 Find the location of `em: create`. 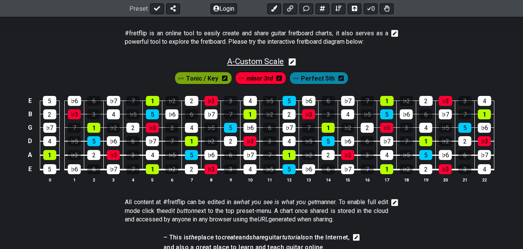

em: create is located at coordinates (230, 237).